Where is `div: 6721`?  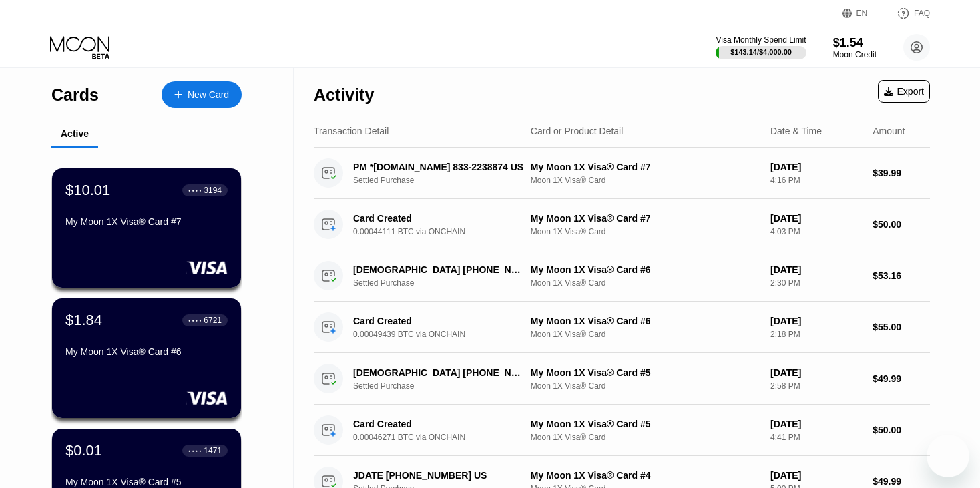
div: 6721 is located at coordinates (212, 320).